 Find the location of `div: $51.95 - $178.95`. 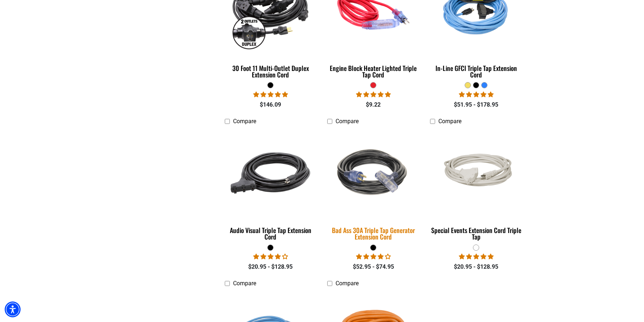

div: $51.95 - $178.95 is located at coordinates (476, 105).